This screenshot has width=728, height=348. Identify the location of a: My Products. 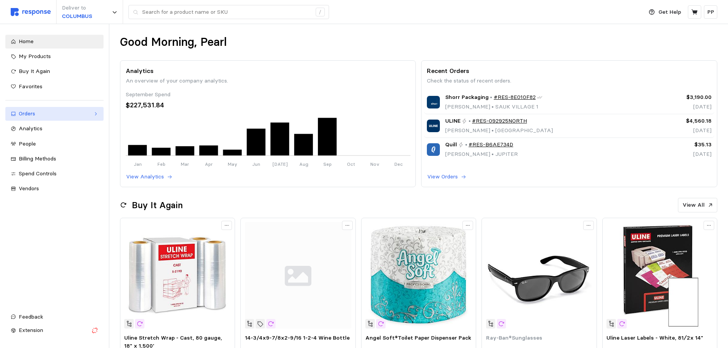
(54, 57).